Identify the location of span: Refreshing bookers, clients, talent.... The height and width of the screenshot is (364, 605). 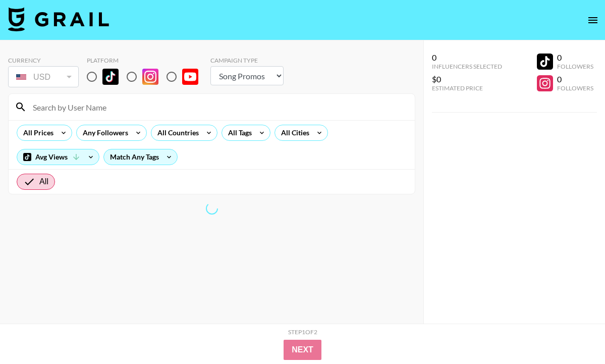
(212, 208).